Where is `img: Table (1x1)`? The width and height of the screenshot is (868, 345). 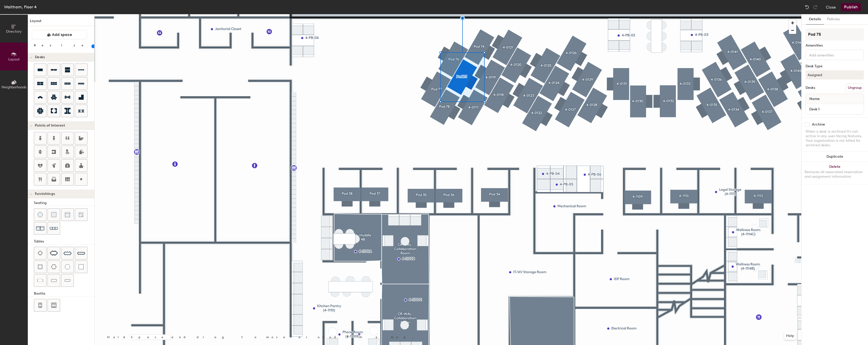
img: Table (1x1) is located at coordinates (81, 267).